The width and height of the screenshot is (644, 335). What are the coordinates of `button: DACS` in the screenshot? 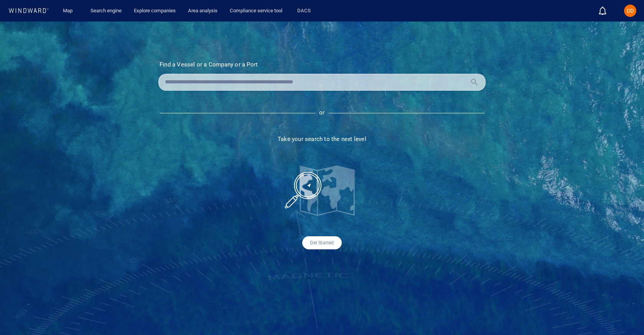 It's located at (304, 11).